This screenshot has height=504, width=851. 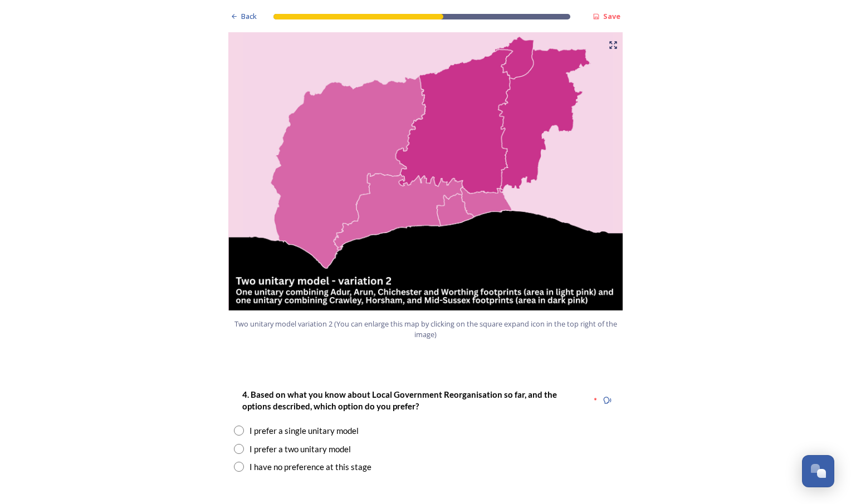 What do you see at coordinates (300, 449) in the screenshot?
I see `div: I prefer a two unitary model` at bounding box center [300, 449].